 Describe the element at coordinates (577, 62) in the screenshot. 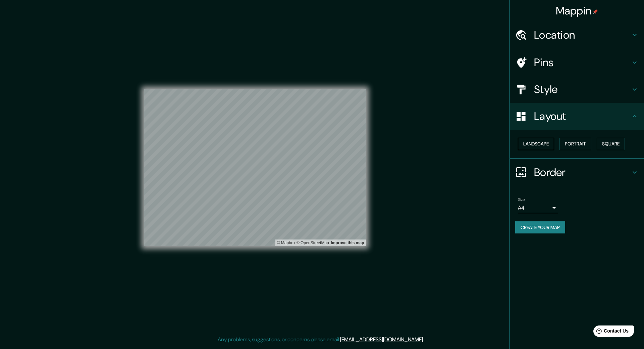

I see `div: Pins` at that location.